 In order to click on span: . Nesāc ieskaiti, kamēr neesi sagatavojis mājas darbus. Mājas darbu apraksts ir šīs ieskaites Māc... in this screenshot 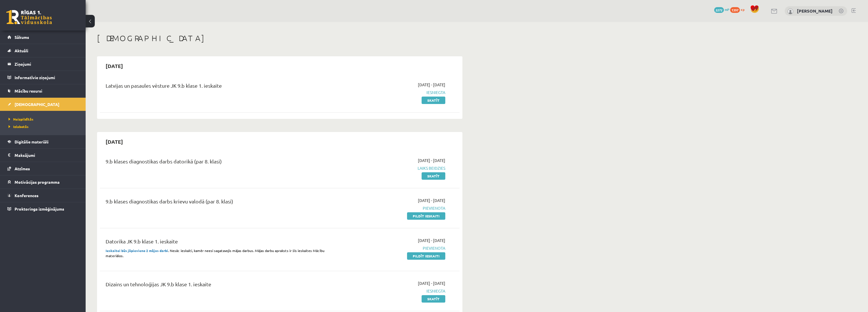, I will do `click(215, 253)`.